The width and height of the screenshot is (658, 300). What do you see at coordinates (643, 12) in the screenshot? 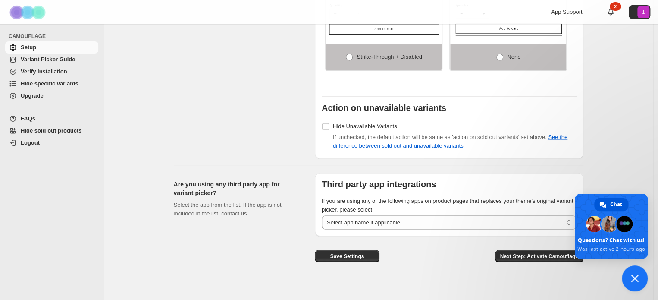
I see `text: 1` at bounding box center [643, 12].